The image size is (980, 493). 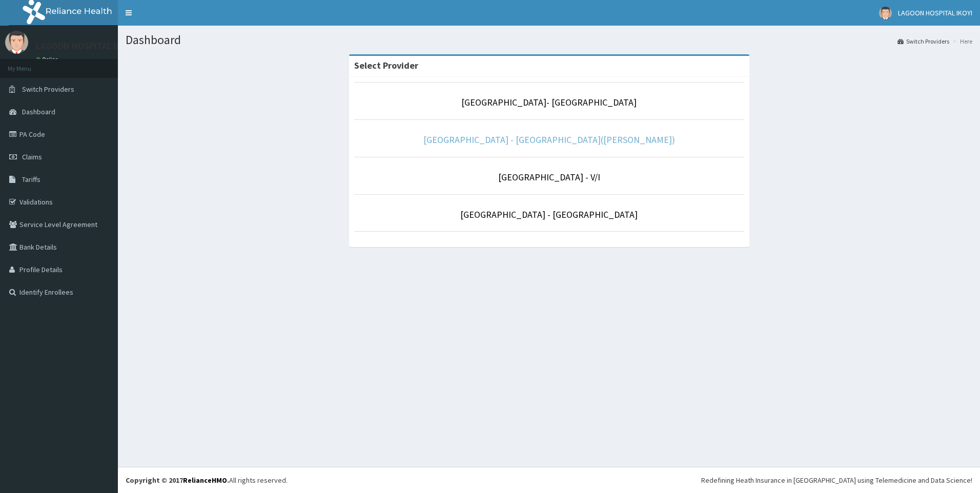 What do you see at coordinates (961, 41) in the screenshot?
I see `li: Here` at bounding box center [961, 41].